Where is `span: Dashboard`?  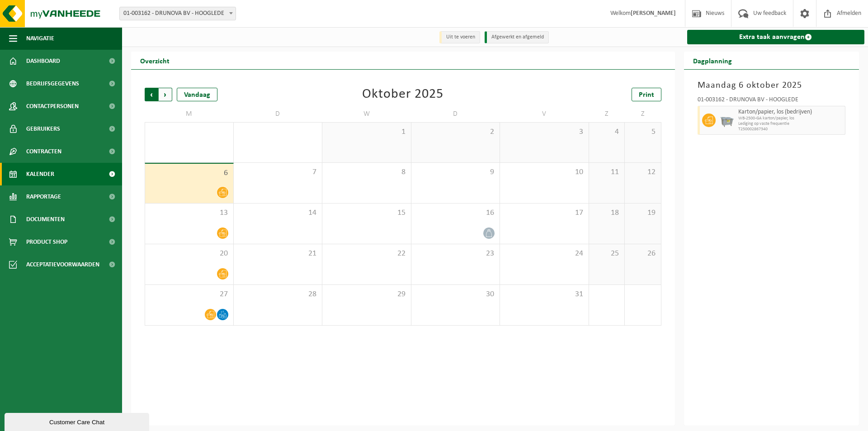 span: Dashboard is located at coordinates (43, 61).